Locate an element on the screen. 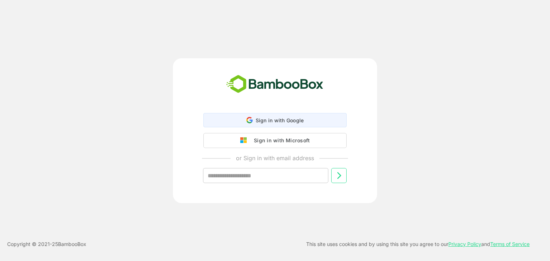  p: This site uses cookies and by using this site you agree to our and is located at coordinates (418, 245).